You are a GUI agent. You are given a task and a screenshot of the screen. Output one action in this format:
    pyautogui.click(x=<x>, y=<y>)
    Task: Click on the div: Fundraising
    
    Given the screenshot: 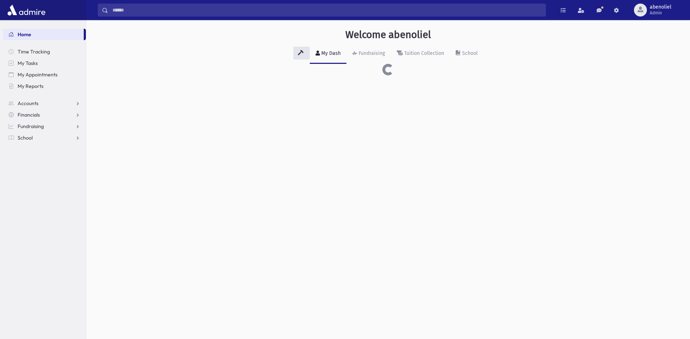 What is the action you would take?
    pyautogui.click(x=371, y=53)
    